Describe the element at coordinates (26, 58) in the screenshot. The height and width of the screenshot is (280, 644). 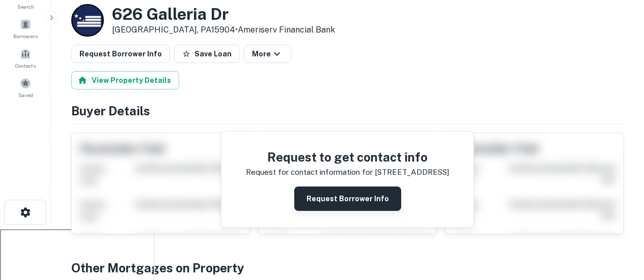
I see `div: Contacts` at that location.